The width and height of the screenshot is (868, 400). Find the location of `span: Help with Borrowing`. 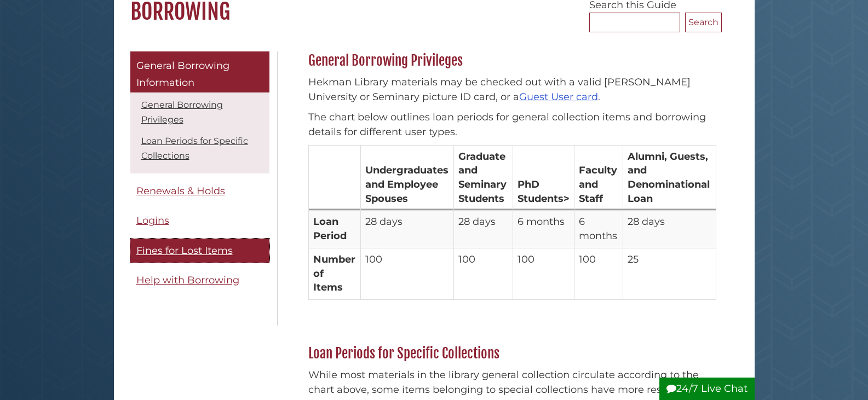

span: Help with Borrowing is located at coordinates (188, 280).